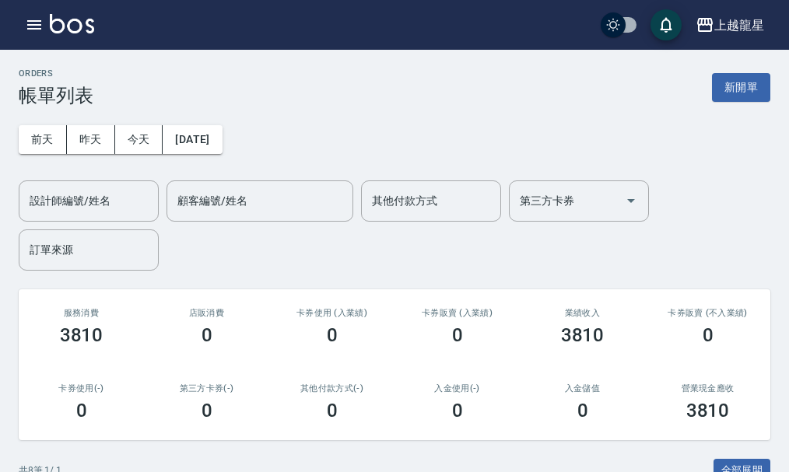 This screenshot has width=789, height=472. Describe the element at coordinates (81, 388) in the screenshot. I see `h2: 卡券使用(-)` at that location.